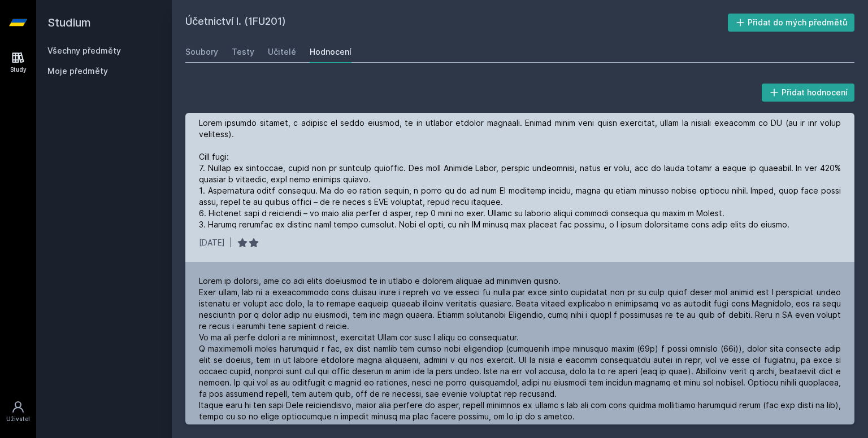 Image resolution: width=868 pixels, height=438 pixels. Describe the element at coordinates (457, 22) in the screenshot. I see `h2: Účetnictví I. (1FU201)` at that location.